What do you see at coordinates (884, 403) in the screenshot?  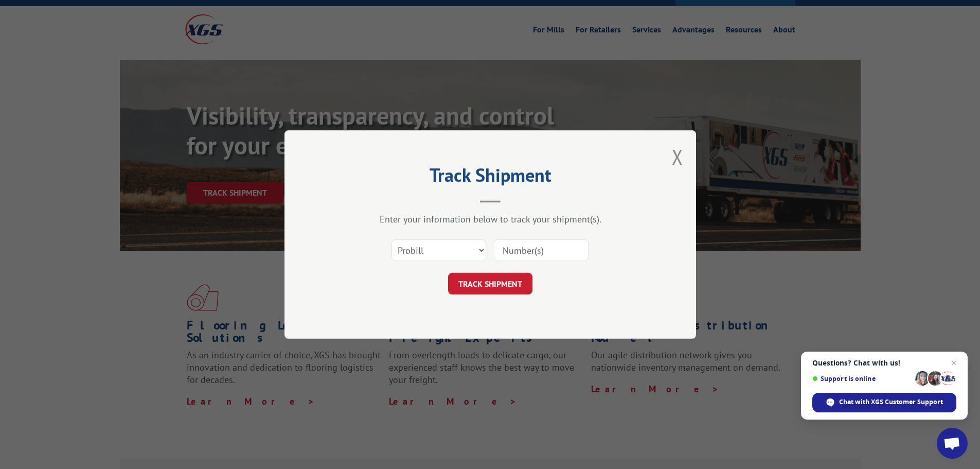 I see `div: Chat with XGS Customer Support` at bounding box center [884, 403].